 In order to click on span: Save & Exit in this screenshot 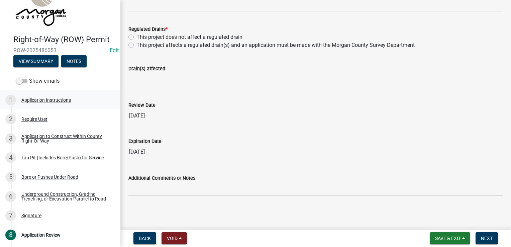, I will do `click(448, 238)`.